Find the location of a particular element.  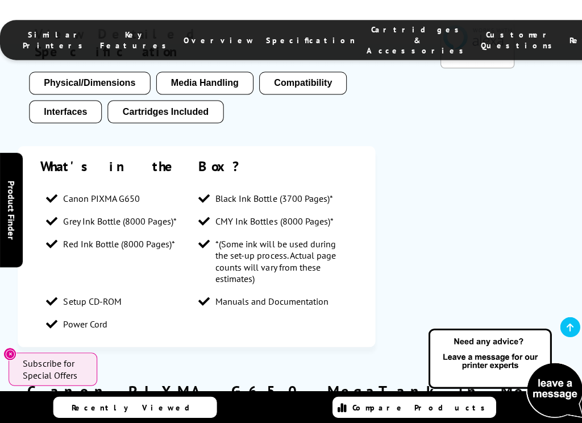

img: Open Live Chat window is located at coordinates (503, 374).